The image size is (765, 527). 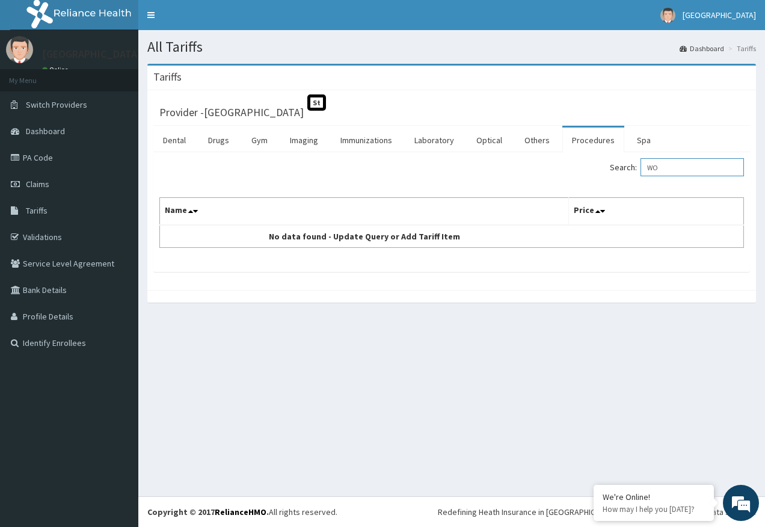 I want to click on span: We're online!, so click(x=118, y=212).